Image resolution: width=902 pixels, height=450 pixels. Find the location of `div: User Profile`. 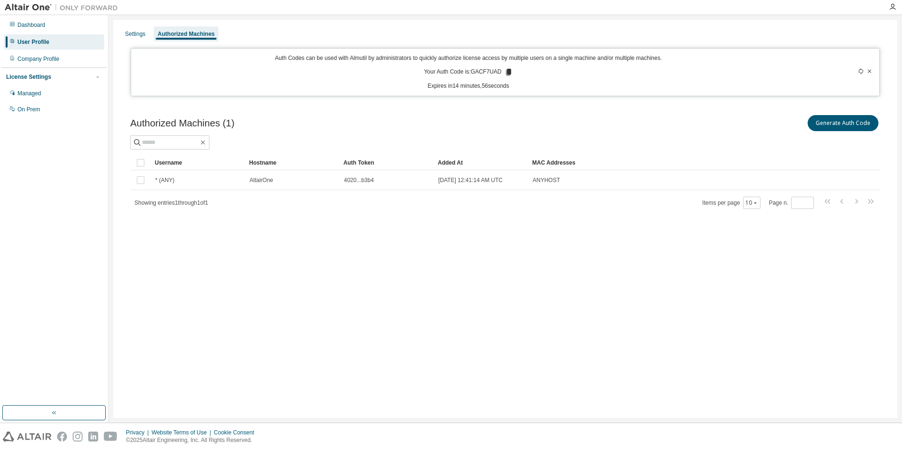

div: User Profile is located at coordinates (33, 42).